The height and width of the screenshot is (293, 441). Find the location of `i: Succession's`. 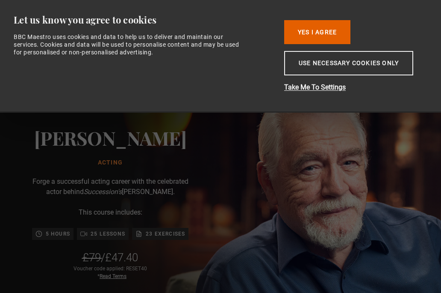

i: Succession's is located at coordinates (103, 191).